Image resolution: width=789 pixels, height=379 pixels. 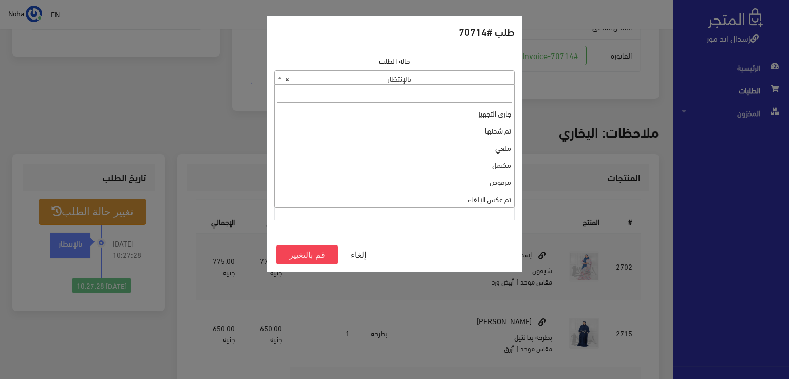 What do you see at coordinates (394, 181) in the screenshot?
I see `li: مرفوض` at bounding box center [394, 181].